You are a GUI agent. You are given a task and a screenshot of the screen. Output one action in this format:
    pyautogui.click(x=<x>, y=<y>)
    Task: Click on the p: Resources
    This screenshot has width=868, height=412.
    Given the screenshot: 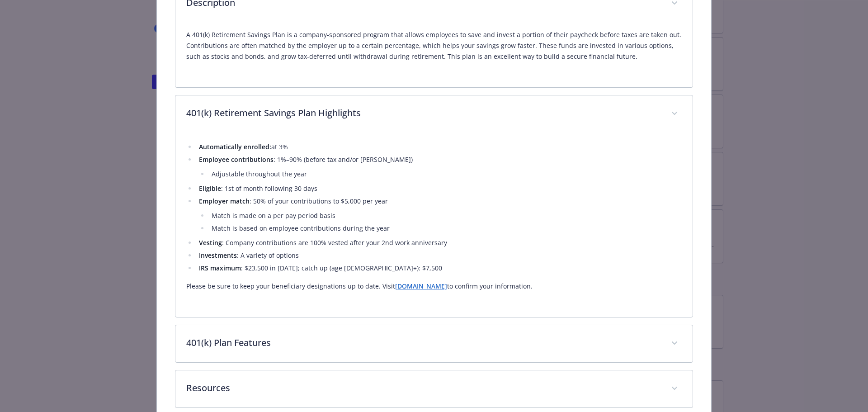 What is the action you would take?
    pyautogui.click(x=424, y=389)
    